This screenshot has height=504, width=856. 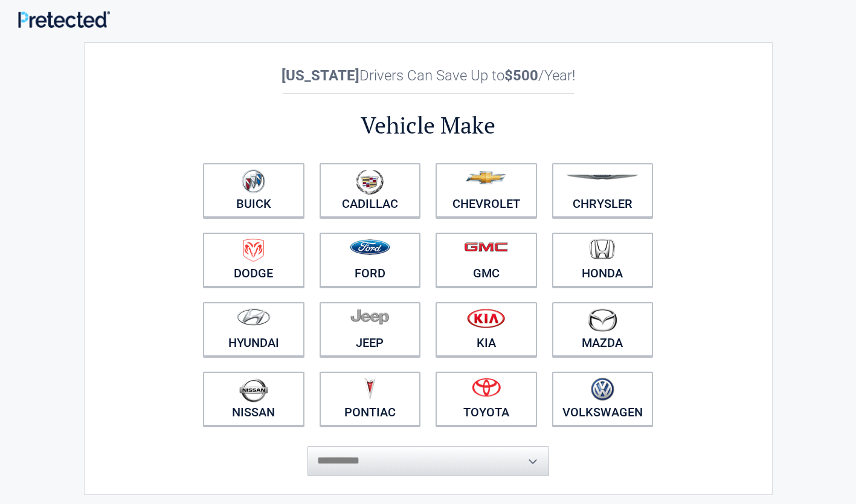 I want to click on a: GMC, so click(x=487, y=260).